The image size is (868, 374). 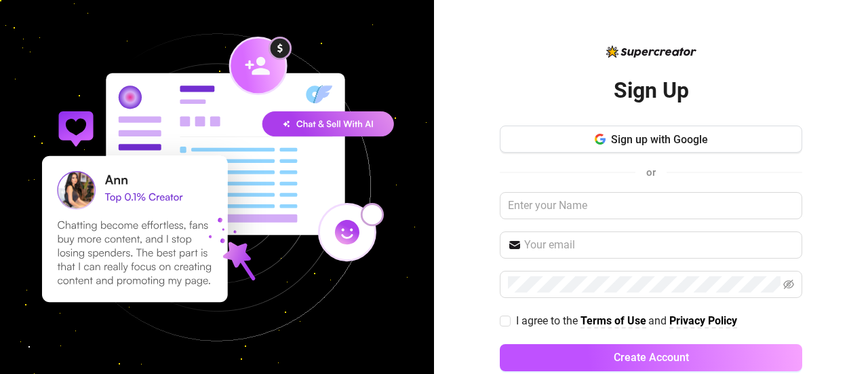 I want to click on span: I agree to the, so click(x=548, y=321).